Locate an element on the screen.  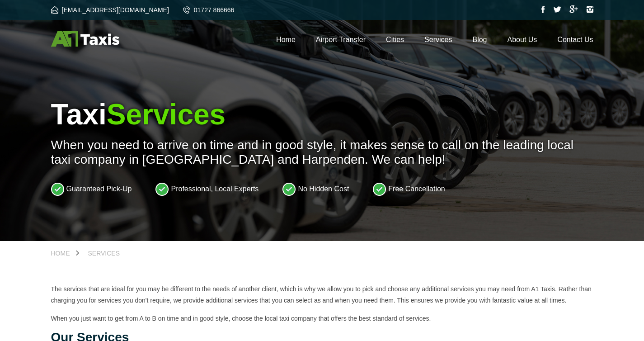
li: Professional, Local Experts is located at coordinates (207, 189).